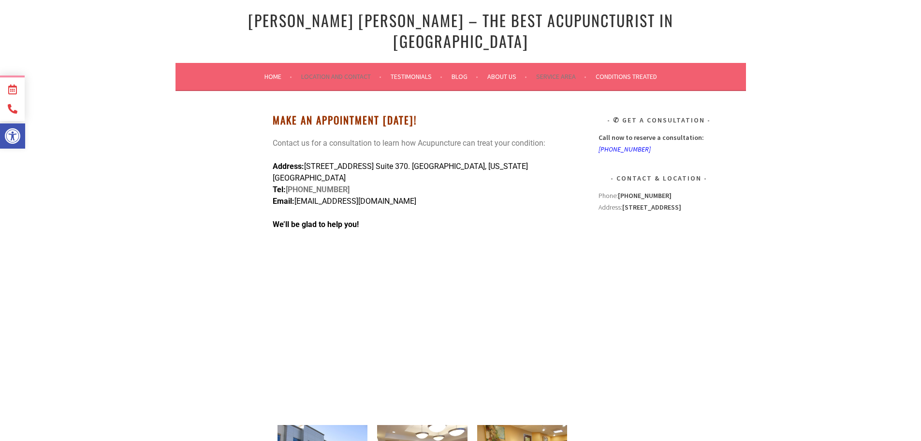  I want to click on span: Tel:, so click(279, 189).